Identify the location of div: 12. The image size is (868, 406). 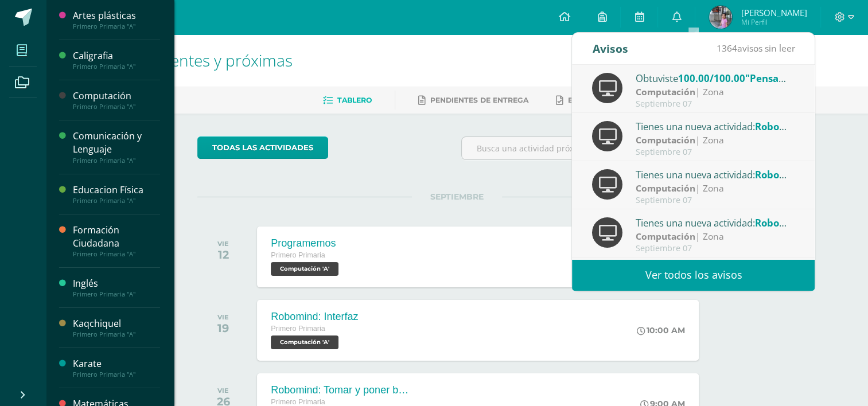
(223, 254).